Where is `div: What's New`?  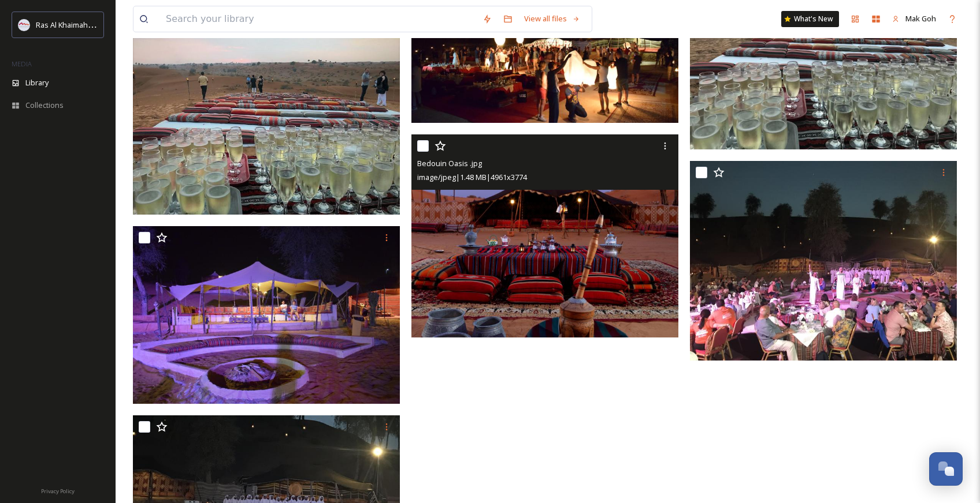 div: What's New is located at coordinates (810, 19).